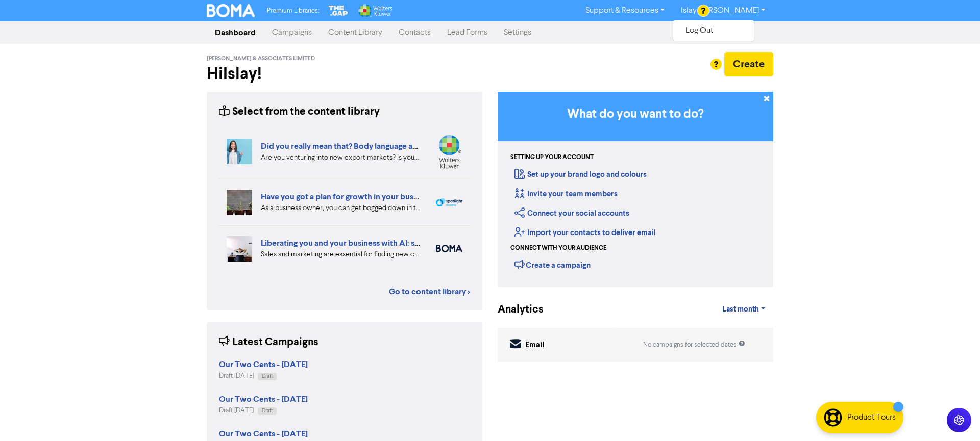 This screenshot has width=980, height=441. What do you see at coordinates (535, 346) in the screenshot?
I see `div: Email` at bounding box center [535, 346].